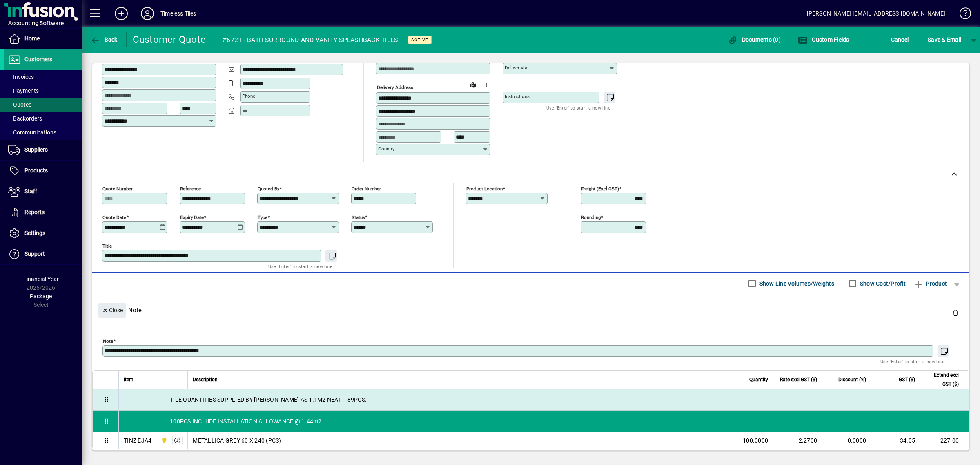 This screenshot has height=465, width=980. What do you see at coordinates (38, 59) in the screenshot?
I see `span: Customers` at bounding box center [38, 59].